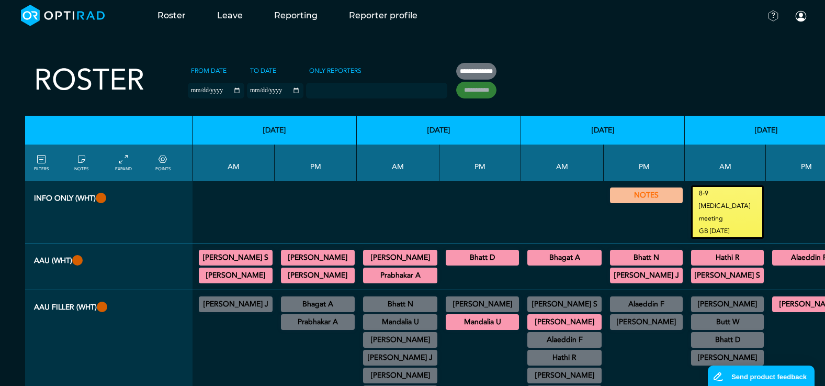  Describe the element at coordinates (400, 357) in the screenshot. I see `div: General CT/General MRI/General XR 09:30 - 11:30` at that location.